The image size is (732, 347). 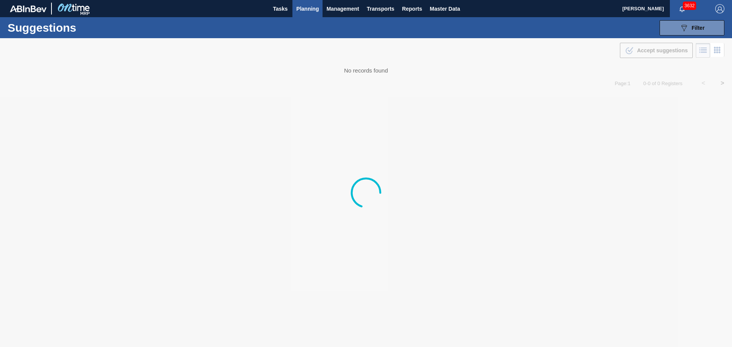 I want to click on span: Management, so click(x=343, y=9).